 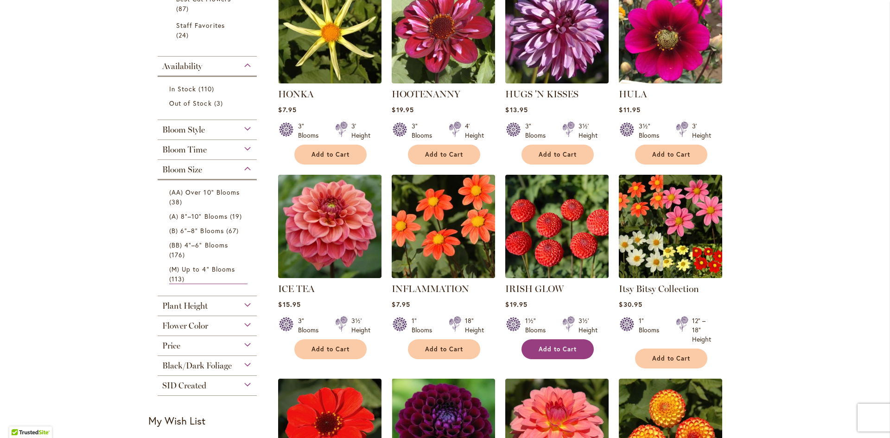 What do you see at coordinates (198, 245) in the screenshot?
I see `span: (BB) 4"–6" Blooms` at bounding box center [198, 245].